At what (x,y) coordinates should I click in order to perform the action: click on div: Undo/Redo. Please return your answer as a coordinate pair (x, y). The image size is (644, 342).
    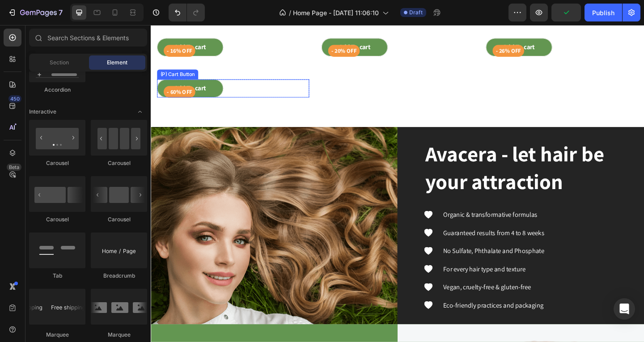
    Looking at the image, I should click on (186, 13).